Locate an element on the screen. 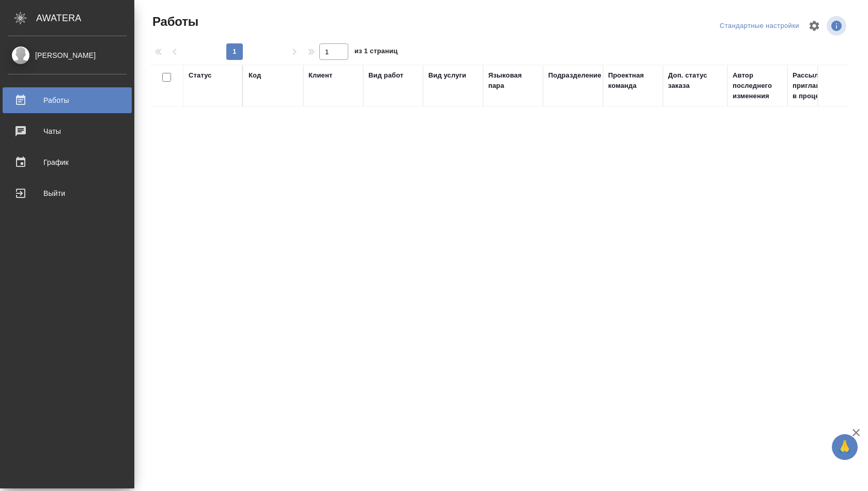 This screenshot has width=868, height=491. div: Автор последнего изменения is located at coordinates (757, 86).